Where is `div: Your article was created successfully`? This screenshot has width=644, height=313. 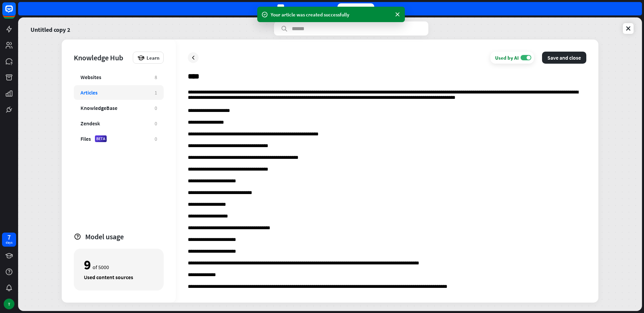
div: Your article was created successfully is located at coordinates (331, 14).